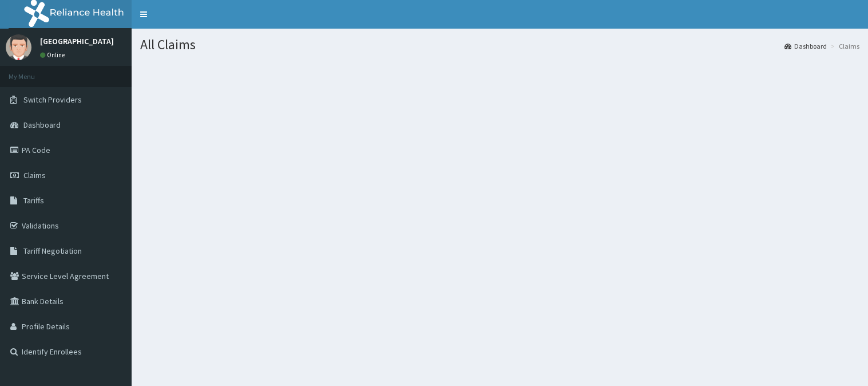  Describe the element at coordinates (499, 45) in the screenshot. I see `h1: All Claims` at that location.